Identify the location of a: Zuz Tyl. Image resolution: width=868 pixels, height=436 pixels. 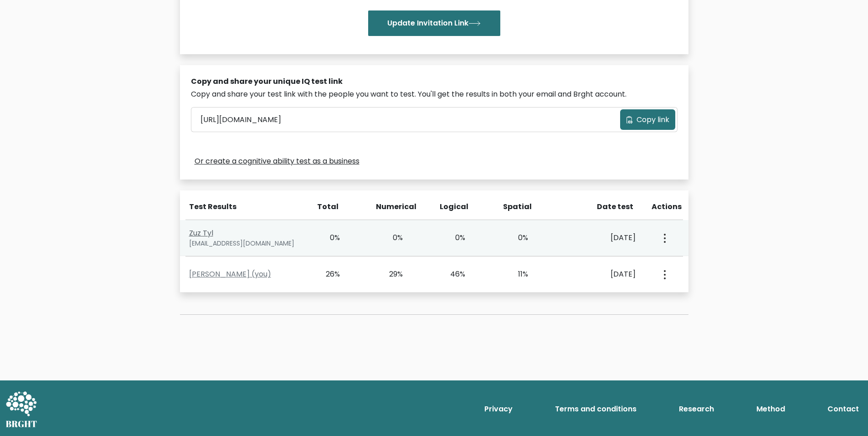
(201, 232).